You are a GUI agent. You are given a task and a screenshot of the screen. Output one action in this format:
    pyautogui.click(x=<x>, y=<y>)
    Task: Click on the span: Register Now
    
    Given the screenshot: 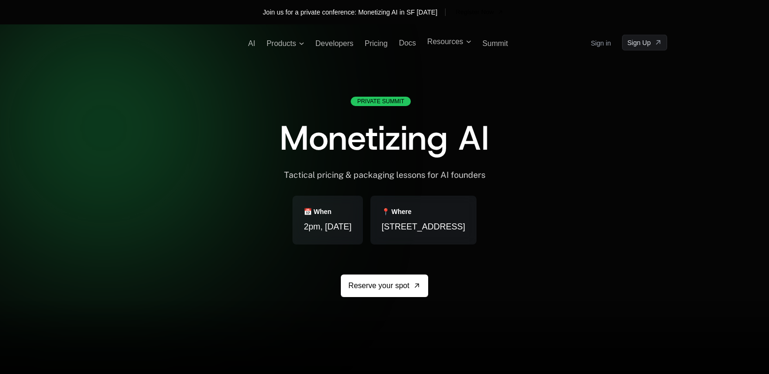 What is the action you would take?
    pyautogui.click(x=475, y=12)
    